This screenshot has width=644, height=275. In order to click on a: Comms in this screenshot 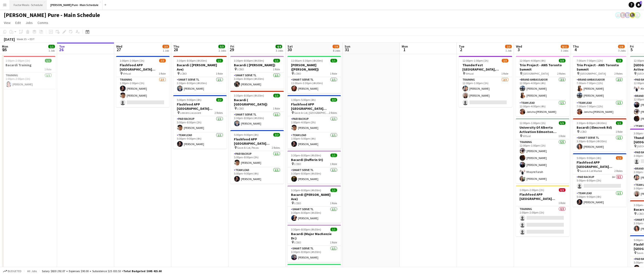, I will do `click(43, 23)`.